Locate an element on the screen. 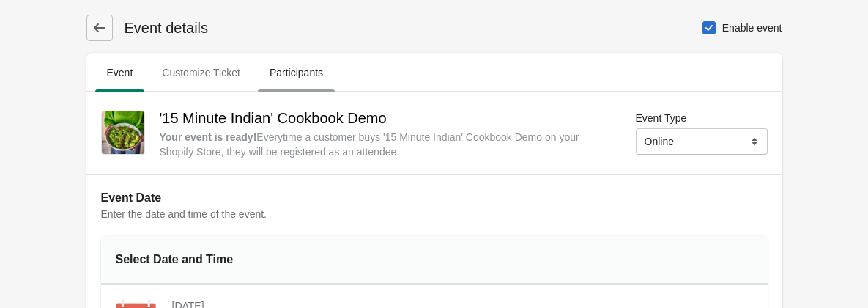 The width and height of the screenshot is (868, 308). h2: Event Date is located at coordinates (434, 198).